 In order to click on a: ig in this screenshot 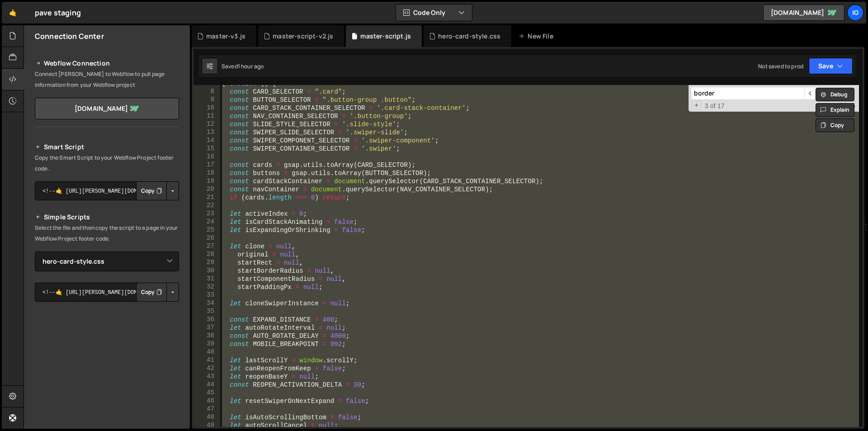, I will do `click(855, 13)`.